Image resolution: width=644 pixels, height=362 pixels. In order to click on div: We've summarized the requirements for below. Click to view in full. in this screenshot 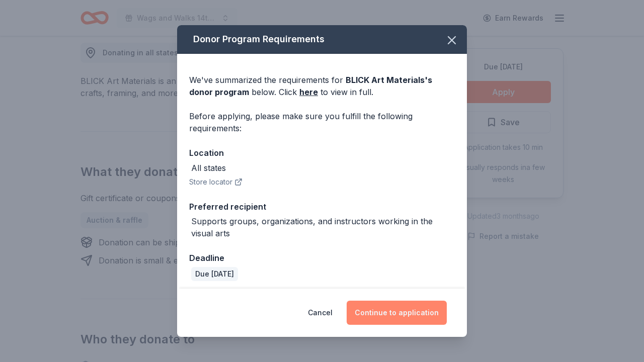, I will do `click(322, 86)`.